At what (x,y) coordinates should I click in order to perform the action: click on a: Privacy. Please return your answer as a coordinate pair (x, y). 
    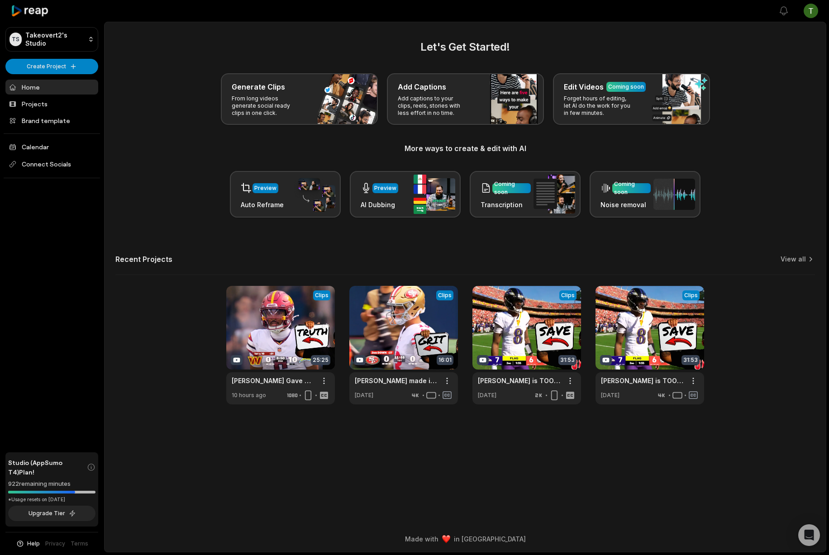
    Looking at the image, I should click on (55, 544).